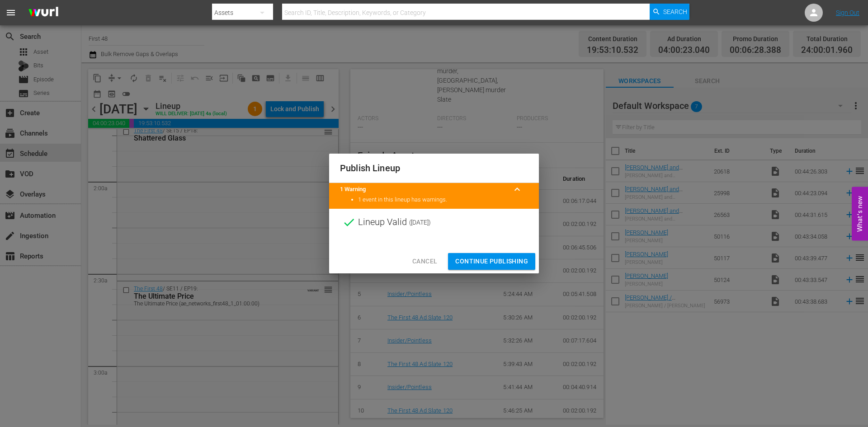 The height and width of the screenshot is (427, 868). Describe the element at coordinates (675, 12) in the screenshot. I see `span: Search` at that location.